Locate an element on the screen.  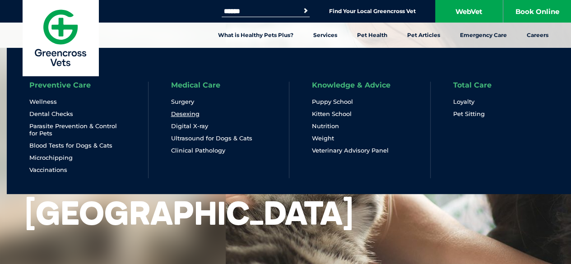
a: Total Care is located at coordinates (472, 85).